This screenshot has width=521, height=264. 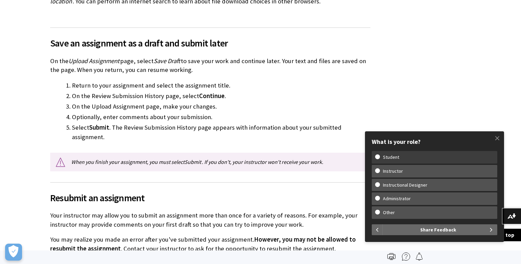 What do you see at coordinates (389, 212) in the screenshot?
I see `w-span: Other` at bounding box center [389, 212].